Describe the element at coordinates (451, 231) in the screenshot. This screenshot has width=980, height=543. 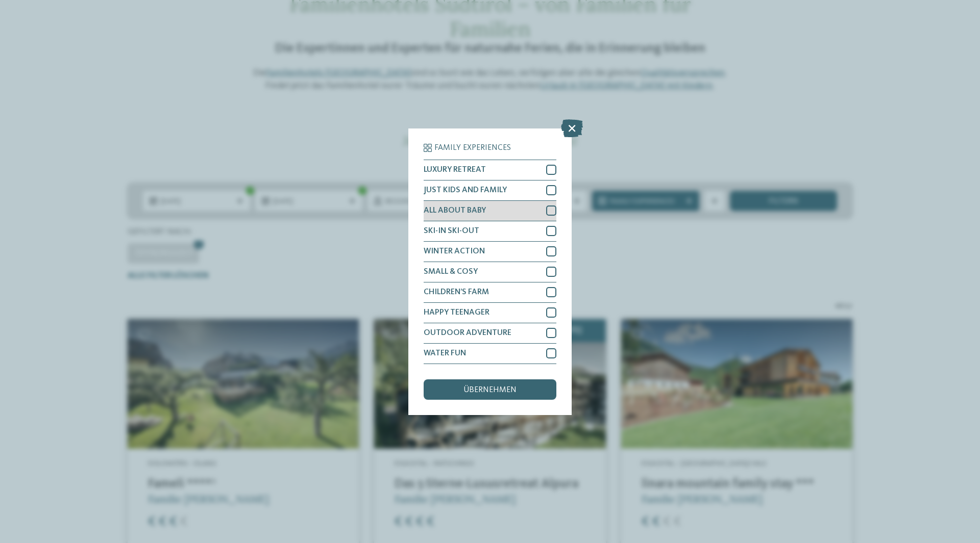
I see `span: SKI-IN SKI-OUT` at that location.